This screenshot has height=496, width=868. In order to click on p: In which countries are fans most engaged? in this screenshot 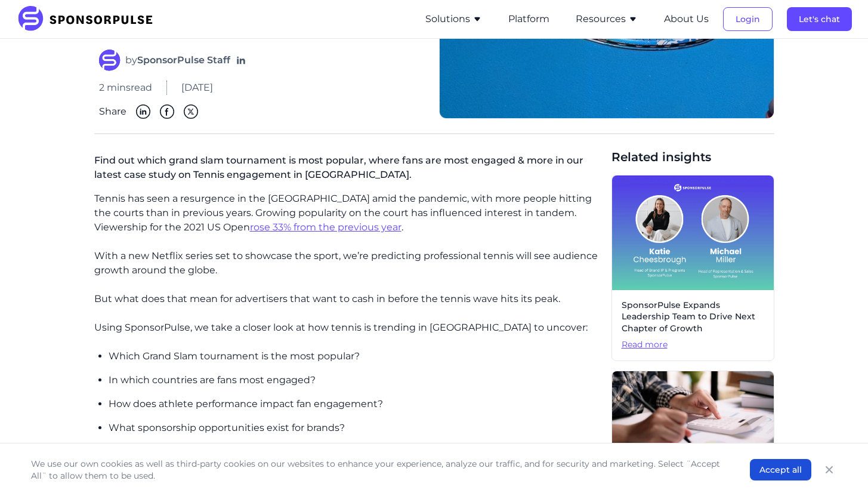, I will do `click(355, 380)`.